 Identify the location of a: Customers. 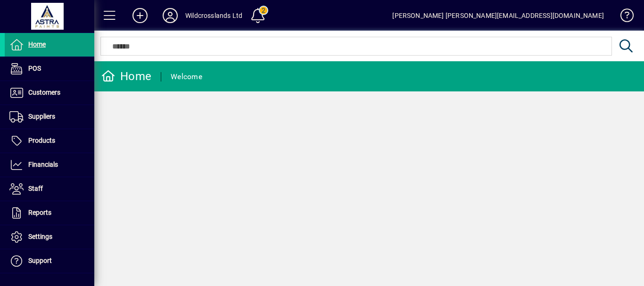
(49, 93).